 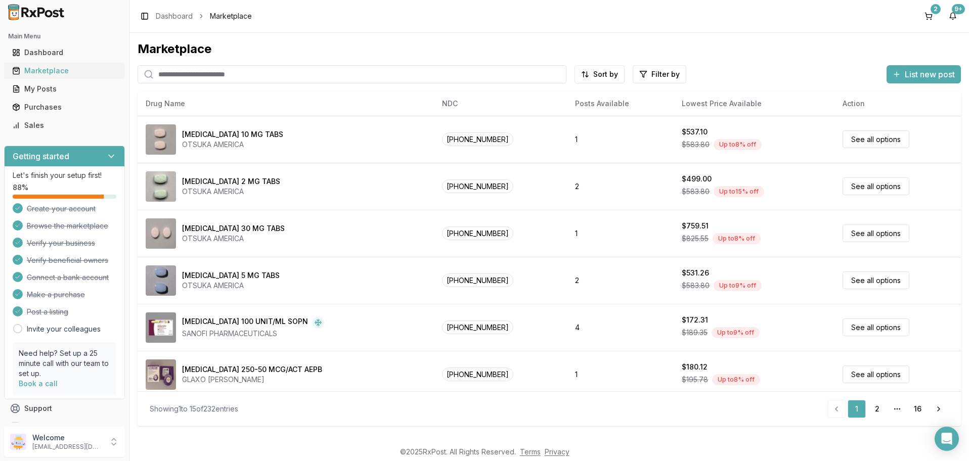 I want to click on span: $825.55, so click(x=695, y=239).